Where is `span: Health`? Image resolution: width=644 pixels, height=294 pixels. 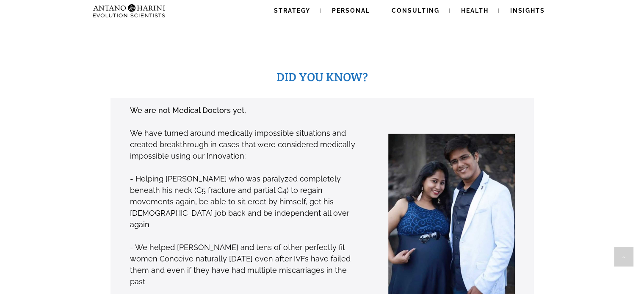 span: Health is located at coordinates (474, 11).